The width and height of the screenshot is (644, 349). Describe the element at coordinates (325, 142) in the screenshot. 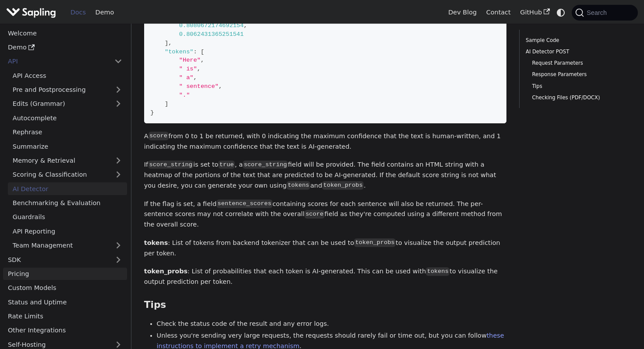

I see `p: A from 0 to 1 be returned, with 0 indicating the maximum confidence that the text is human-writte...` at that location.